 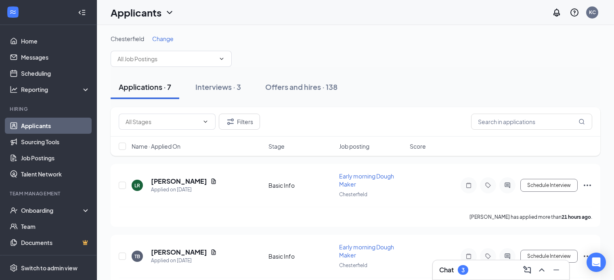 I want to click on h1: Applicants, so click(x=136, y=13).